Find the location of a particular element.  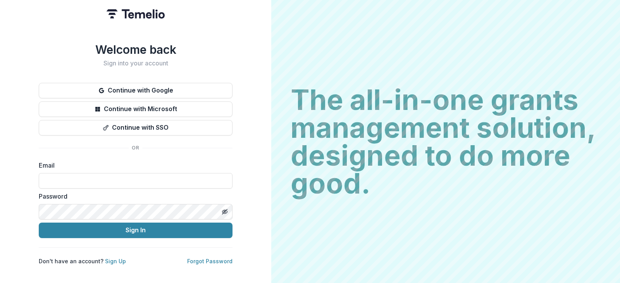

img: Temelio is located at coordinates (136, 14).